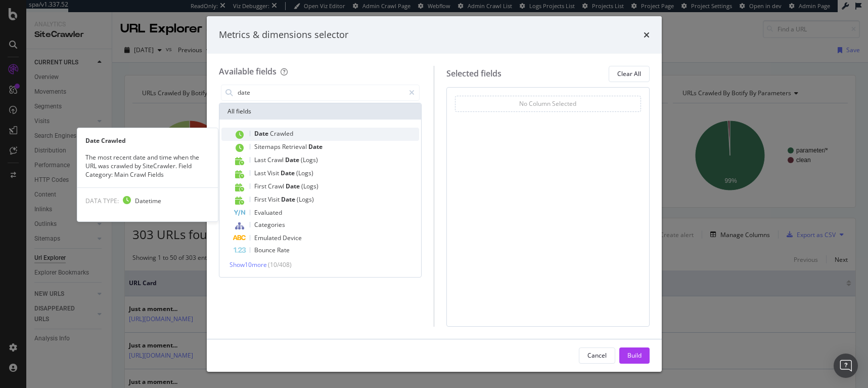 This screenshot has height=388, width=868. I want to click on button: Clear All, so click(629, 74).